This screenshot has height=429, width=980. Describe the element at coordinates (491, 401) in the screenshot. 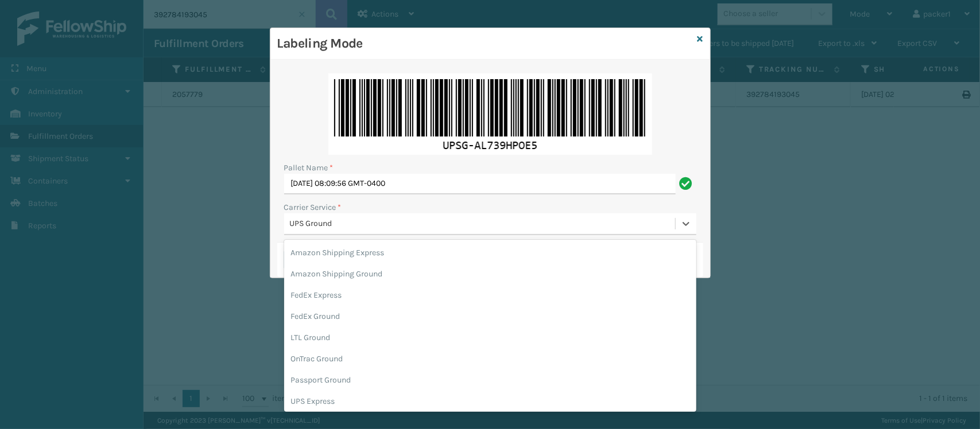

I see `div: UPS Express` at that location.